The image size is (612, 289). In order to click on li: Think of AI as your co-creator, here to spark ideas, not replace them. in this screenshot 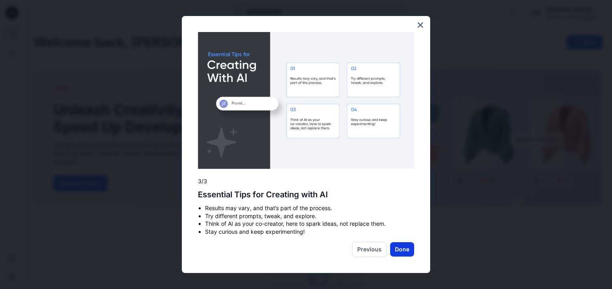, I will do `click(309, 224)`.